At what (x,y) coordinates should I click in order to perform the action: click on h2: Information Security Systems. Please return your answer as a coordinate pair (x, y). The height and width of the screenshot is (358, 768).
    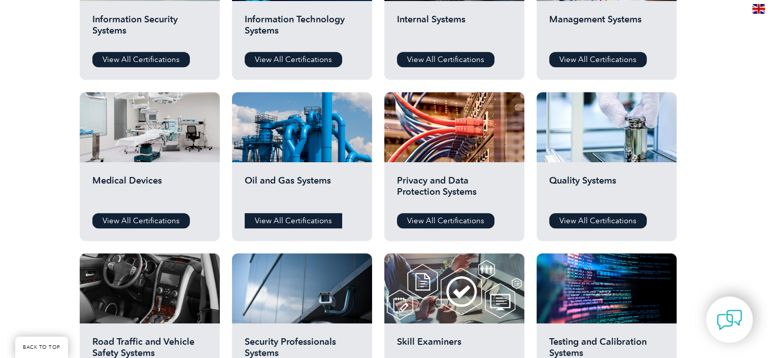
    Looking at the image, I should click on (150, 29).